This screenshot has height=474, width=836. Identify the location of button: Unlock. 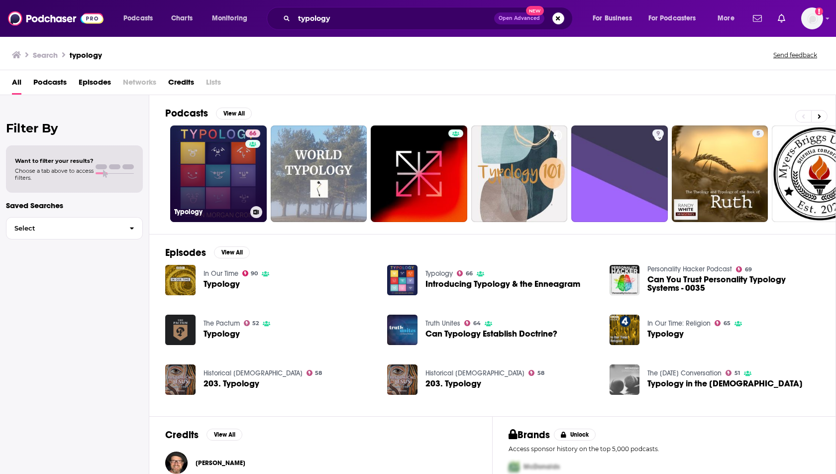
(575, 434).